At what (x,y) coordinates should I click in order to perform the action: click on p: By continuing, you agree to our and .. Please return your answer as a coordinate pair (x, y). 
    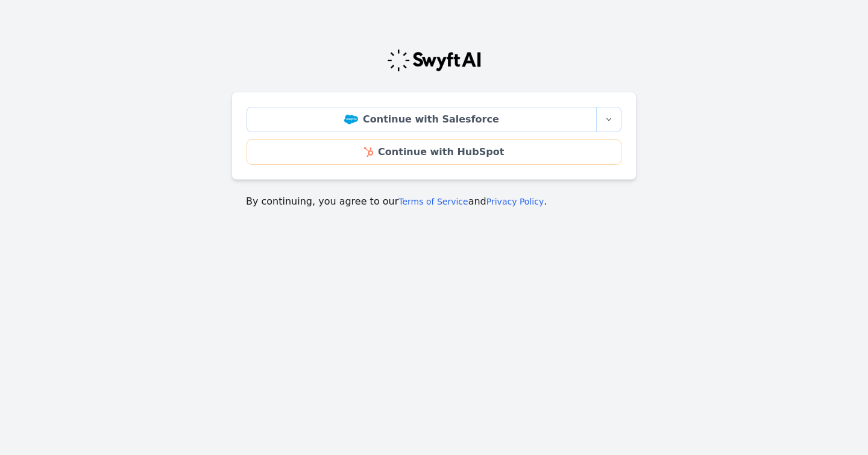
    Looking at the image, I should click on (434, 201).